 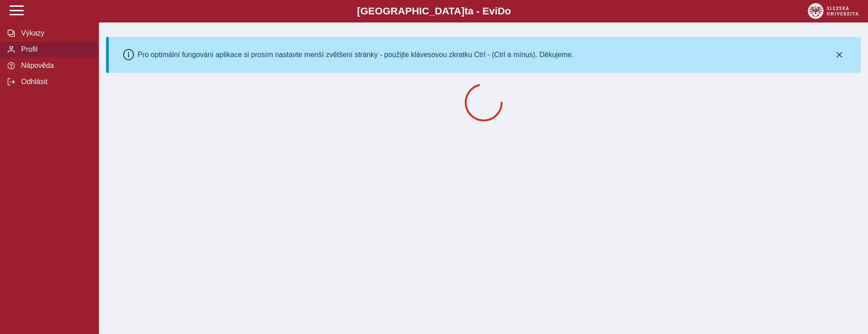 I want to click on span: Odhlásit, so click(x=55, y=82).